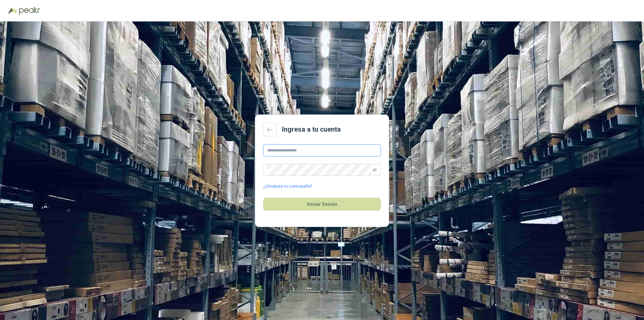 This screenshot has height=320, width=644. What do you see at coordinates (322, 204) in the screenshot?
I see `button: Iniciar Sesión` at bounding box center [322, 204].